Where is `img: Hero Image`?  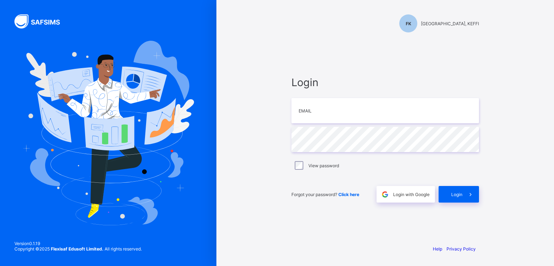
img: Hero Image is located at coordinates (108, 133).